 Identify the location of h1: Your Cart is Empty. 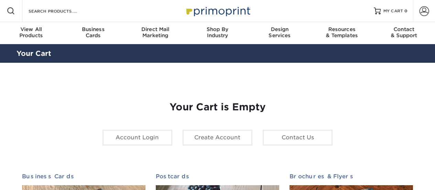
(218, 107).